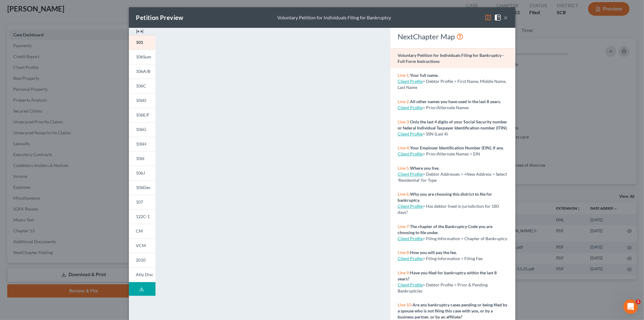 This screenshot has height=320, width=644. What do you see at coordinates (448, 209) in the screenshot?
I see `span: > Has debtor lived in jurisdiction for 180 days?` at bounding box center [448, 209].